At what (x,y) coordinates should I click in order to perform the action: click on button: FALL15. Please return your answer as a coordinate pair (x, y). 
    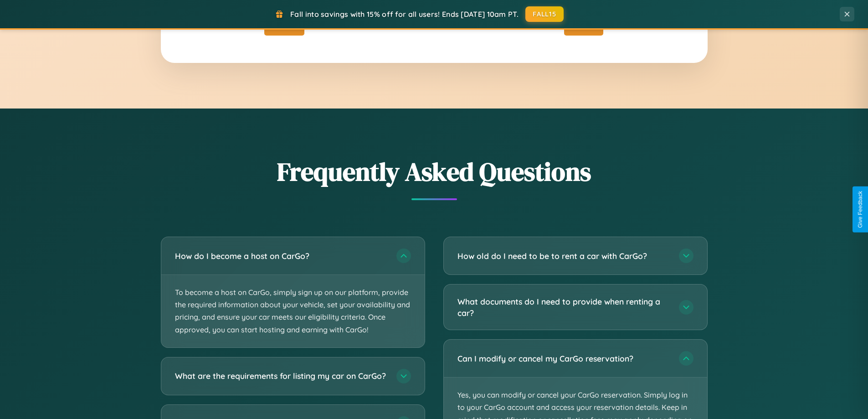
    Looking at the image, I should click on (544, 14).